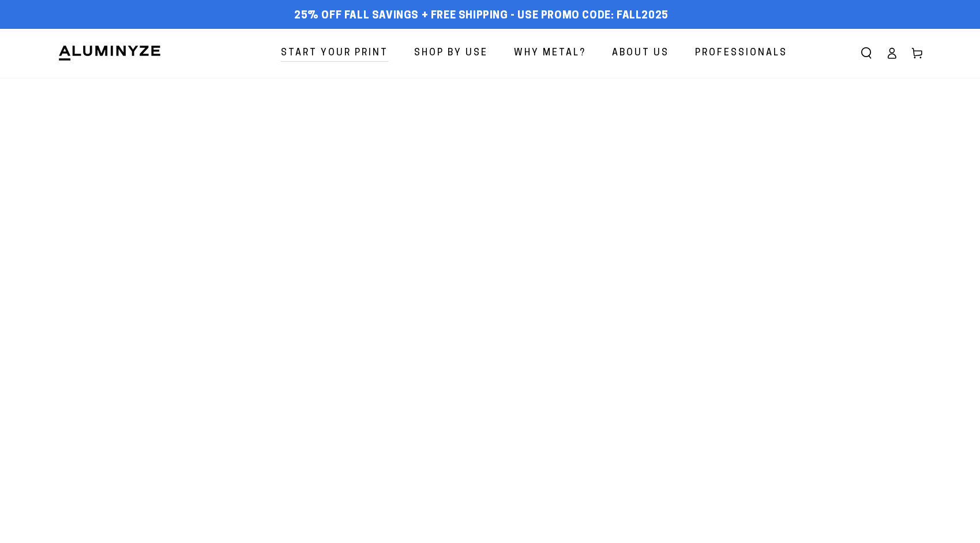 The height and width of the screenshot is (543, 980). I want to click on a: Professionals, so click(741, 53).